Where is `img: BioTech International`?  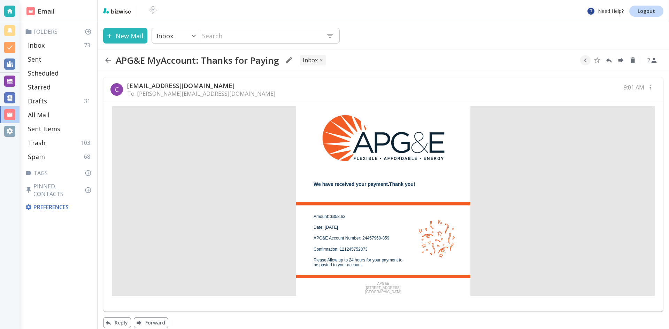
img: BioTech International is located at coordinates (153, 11).